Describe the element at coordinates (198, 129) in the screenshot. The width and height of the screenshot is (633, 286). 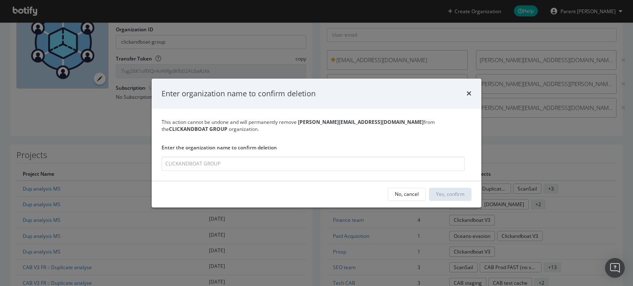
I see `b: CLICKANDBOAT GROUP` at that location.